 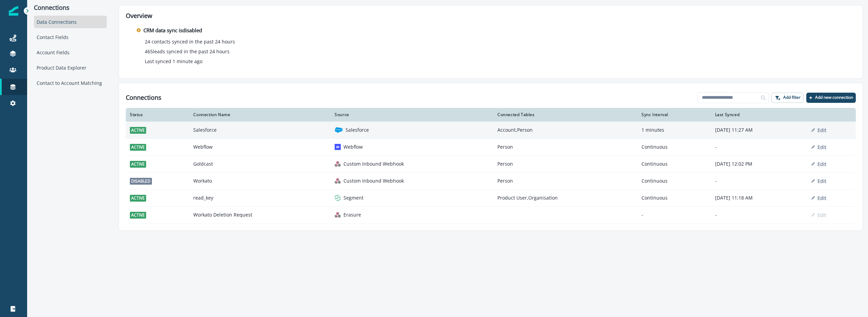 What do you see at coordinates (357, 130) in the screenshot?
I see `p: Salesforce` at bounding box center [357, 130].